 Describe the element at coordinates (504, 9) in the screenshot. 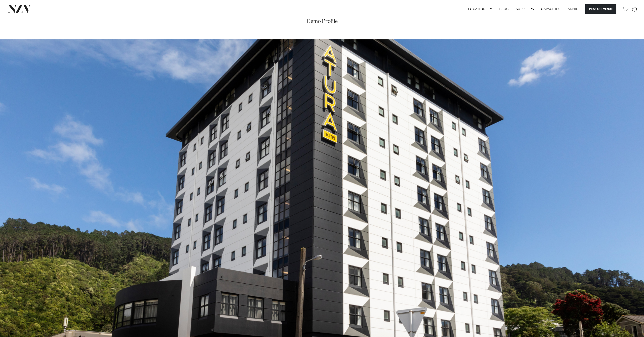

I see `a: BLOG` at that location.